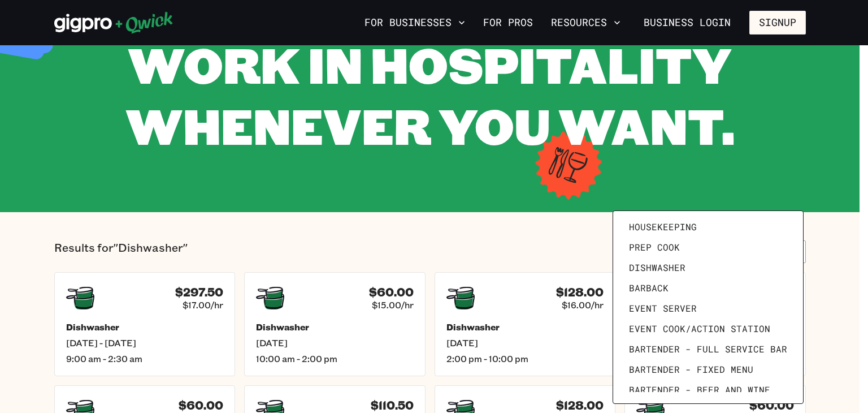 This screenshot has width=868, height=413. I want to click on span: Event Server, so click(663, 308).